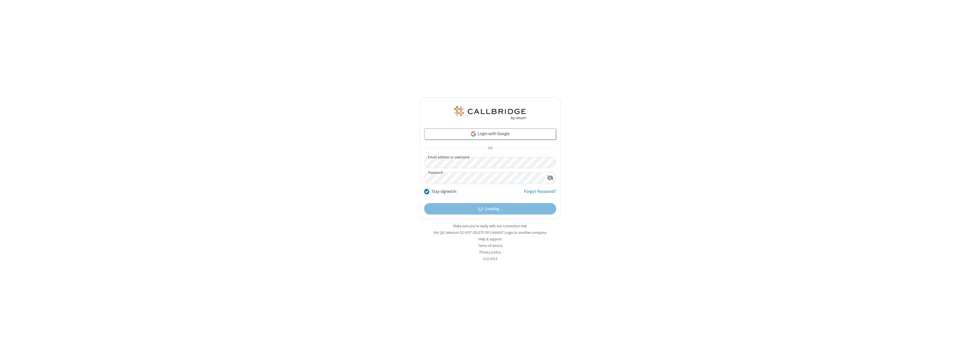 This screenshot has height=363, width=980. I want to click on img: google-icon.png, so click(473, 134).